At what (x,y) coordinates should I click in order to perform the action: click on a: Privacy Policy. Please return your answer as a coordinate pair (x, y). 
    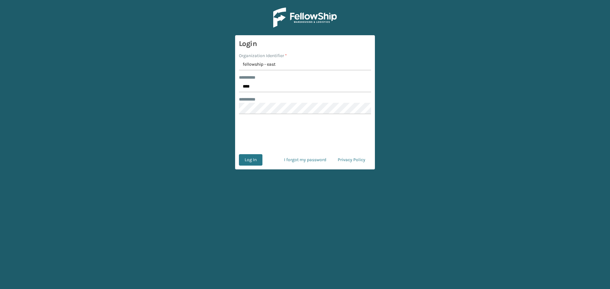
    Looking at the image, I should click on (351, 160).